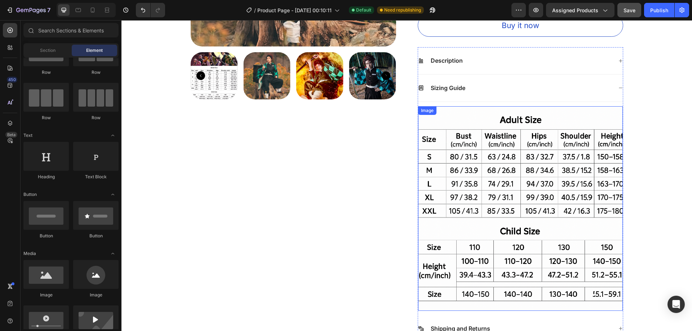  Describe the element at coordinates (94, 50) in the screenshot. I see `span: Element` at that location.